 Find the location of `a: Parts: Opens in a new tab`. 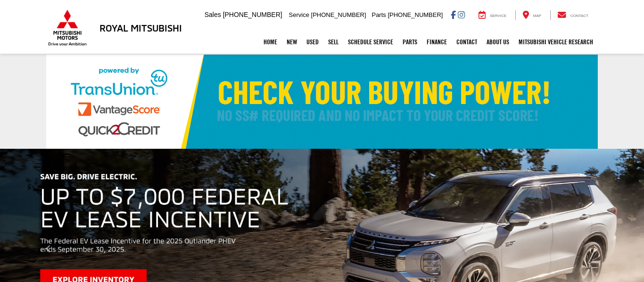

a: Parts: Opens in a new tab is located at coordinates (409, 42).